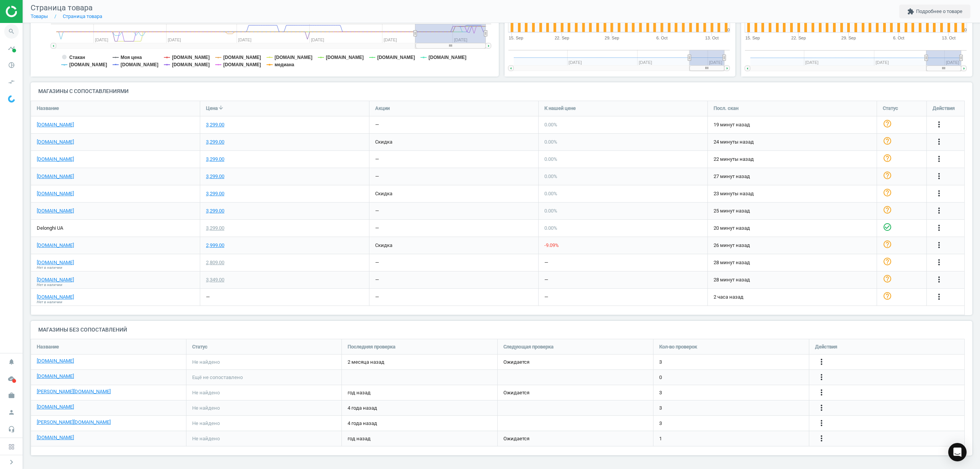 This screenshot has width=980, height=469. What do you see at coordinates (728, 30) in the screenshot?
I see `text: 0` at bounding box center [728, 30].